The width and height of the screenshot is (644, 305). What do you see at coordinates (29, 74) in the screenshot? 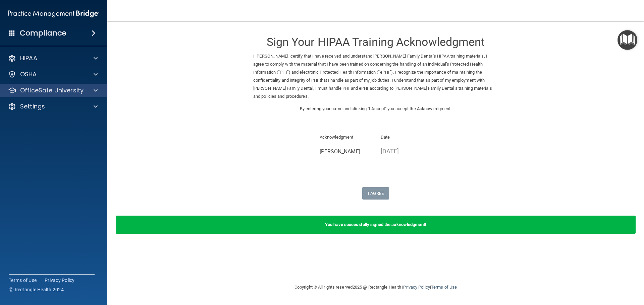
I see `p: OSHA` at bounding box center [29, 74].